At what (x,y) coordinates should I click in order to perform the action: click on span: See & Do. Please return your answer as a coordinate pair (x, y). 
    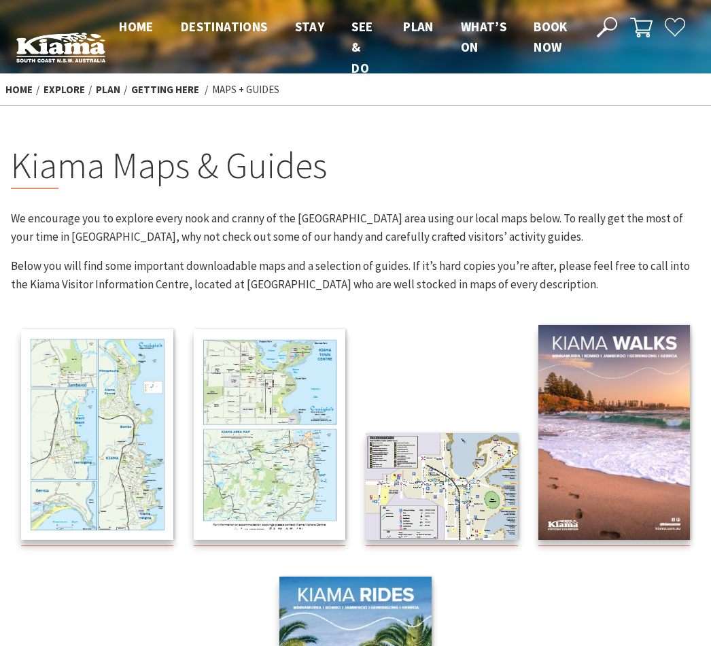
    Looking at the image, I should click on (362, 47).